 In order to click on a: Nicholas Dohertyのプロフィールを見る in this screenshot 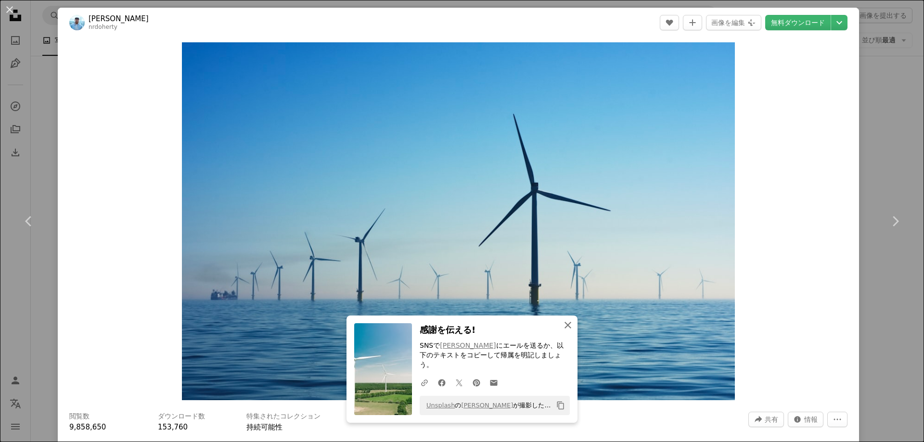, I will do `click(77, 23)`.